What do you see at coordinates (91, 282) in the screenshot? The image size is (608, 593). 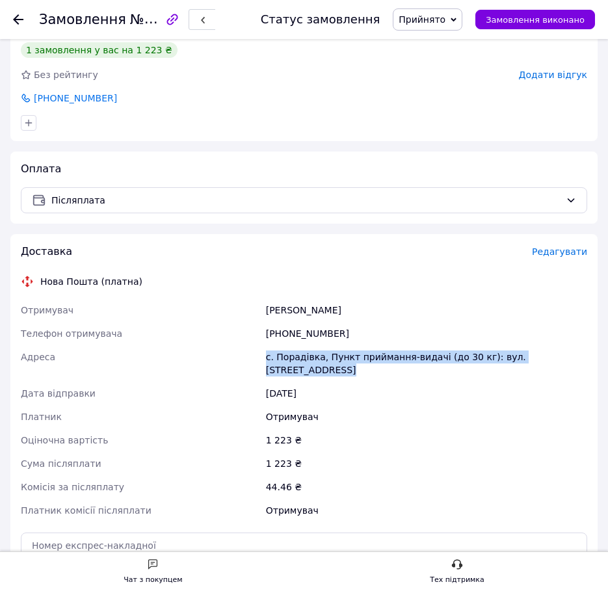 I see `div: Нова Пошта (платна)` at bounding box center [91, 282].